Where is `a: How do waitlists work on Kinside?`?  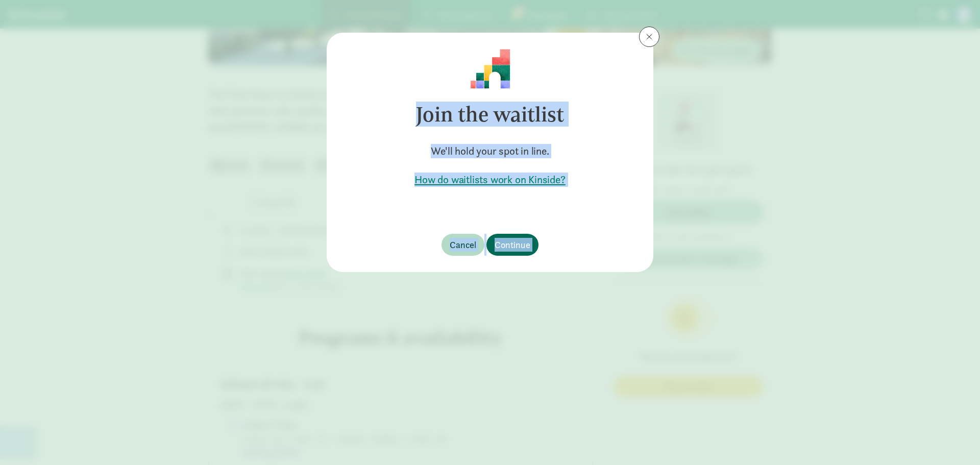
a: How do waitlists work on Kinside? is located at coordinates (490, 180).